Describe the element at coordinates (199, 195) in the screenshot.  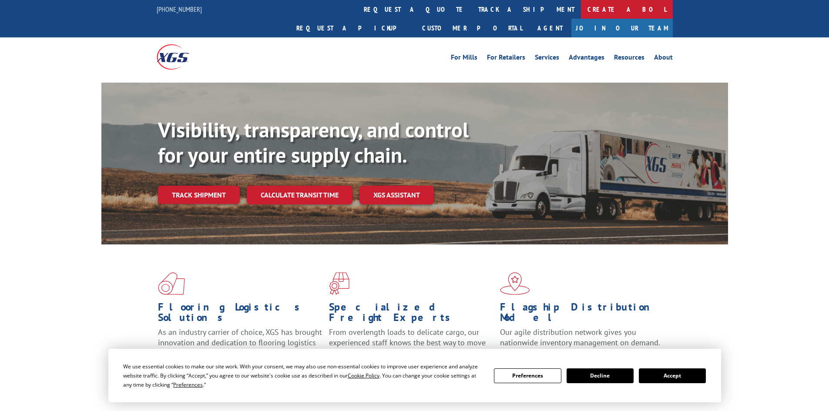
I see `a: Track shipment` at that location.